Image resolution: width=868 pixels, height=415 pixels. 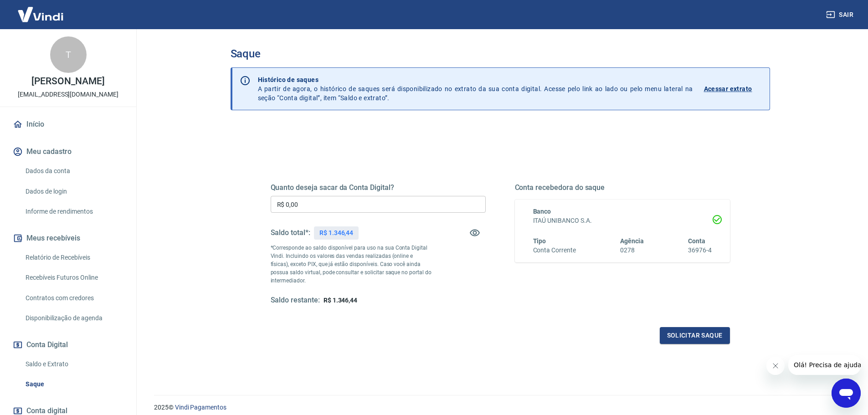 I want to click on p: Acessar extrato, so click(x=729, y=89).